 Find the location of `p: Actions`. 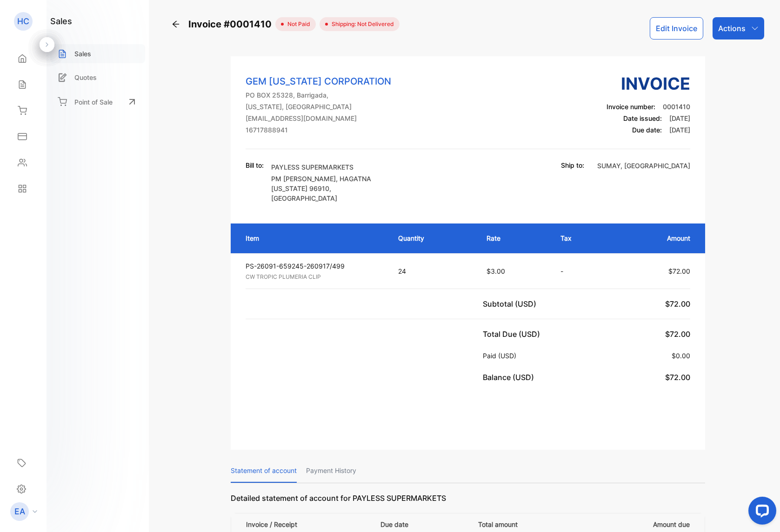

p: Actions is located at coordinates (731, 28).